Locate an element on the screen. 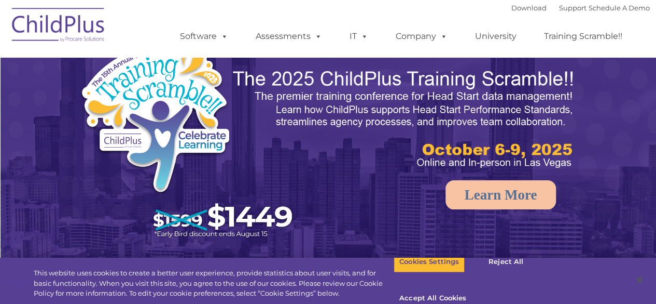  div: This website uses cookies to create a better user experience, provide statistics about user visit... is located at coordinates (214, 283).